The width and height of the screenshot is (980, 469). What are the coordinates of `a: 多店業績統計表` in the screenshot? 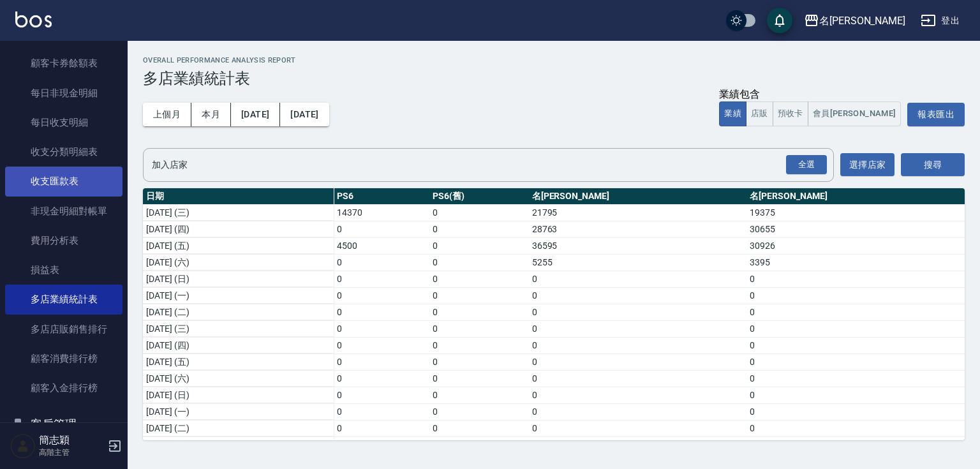 It's located at (64, 299).